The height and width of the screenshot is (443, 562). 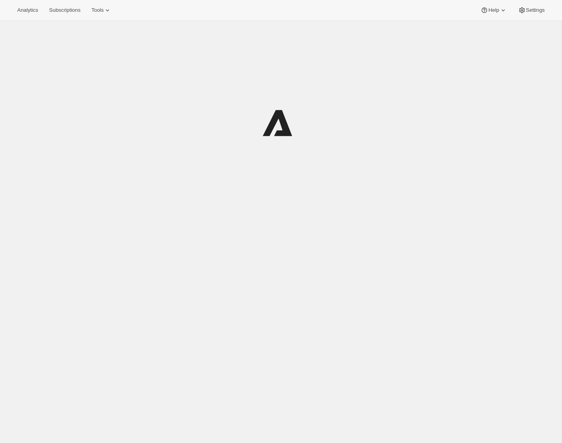 I want to click on span: Tools, so click(x=97, y=10).